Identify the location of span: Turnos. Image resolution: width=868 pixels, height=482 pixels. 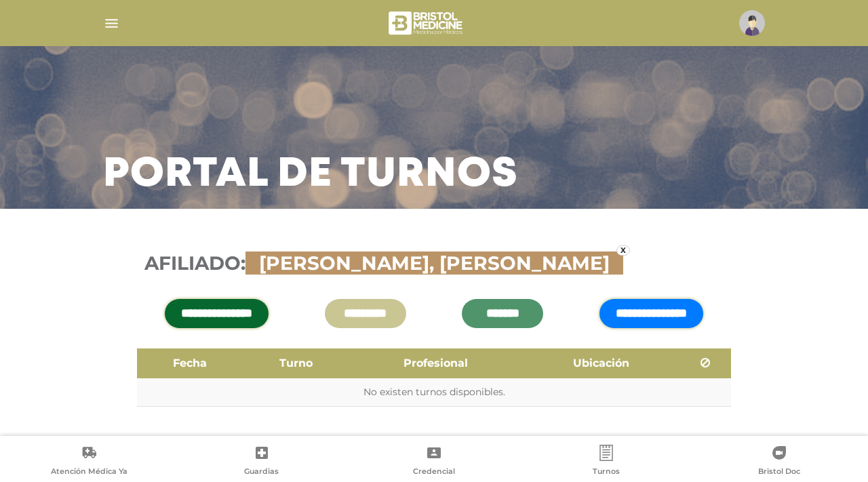
(606, 473).